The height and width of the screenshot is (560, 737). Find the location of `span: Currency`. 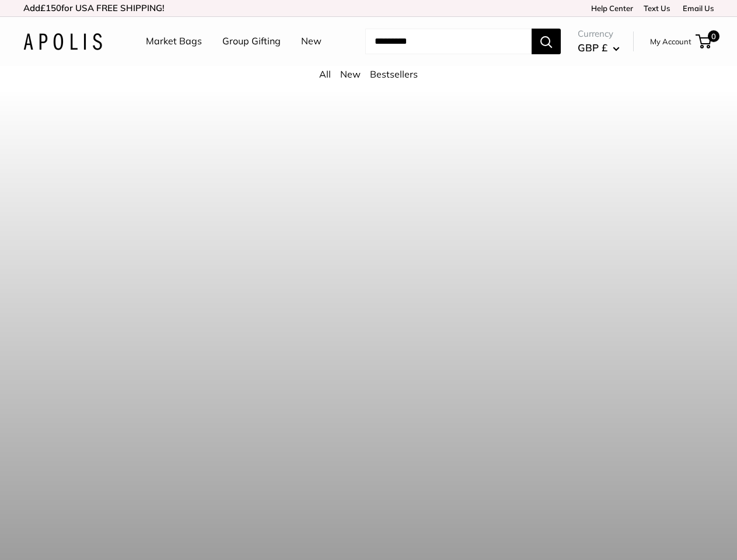

span: Currency is located at coordinates (599, 34).